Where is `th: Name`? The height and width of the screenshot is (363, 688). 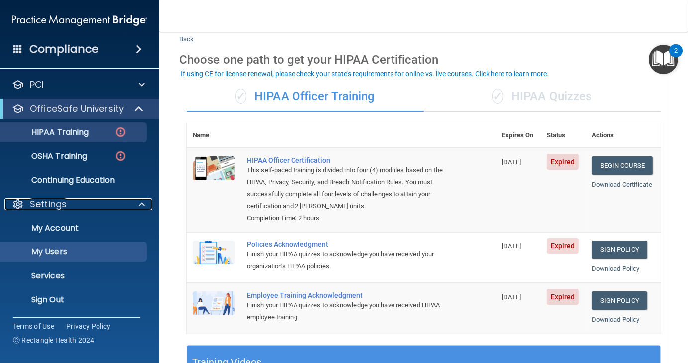 th: Name is located at coordinates (214, 135).